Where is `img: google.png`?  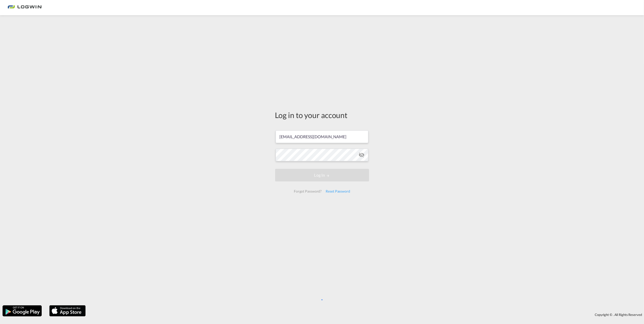
img: google.png is located at coordinates (22, 311).